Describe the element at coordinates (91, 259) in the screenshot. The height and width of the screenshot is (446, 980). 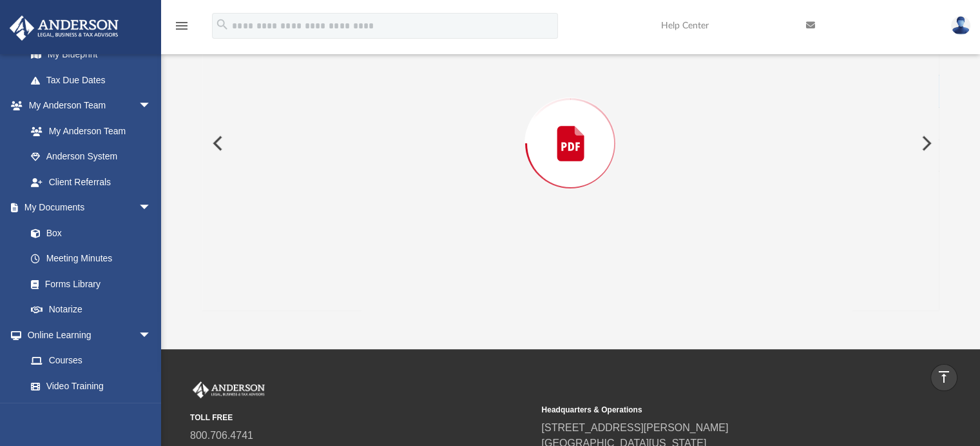
I see `a: Meeting Minutes` at that location.